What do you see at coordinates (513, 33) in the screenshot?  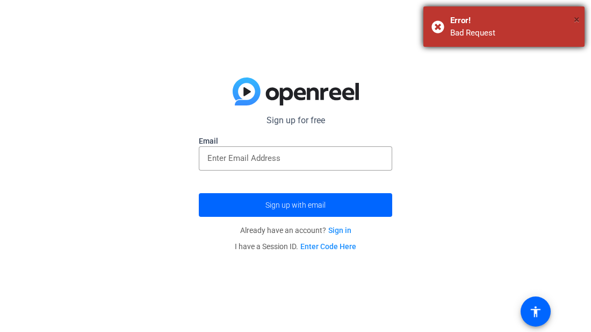 I see `div: Bad Request` at bounding box center [513, 33].